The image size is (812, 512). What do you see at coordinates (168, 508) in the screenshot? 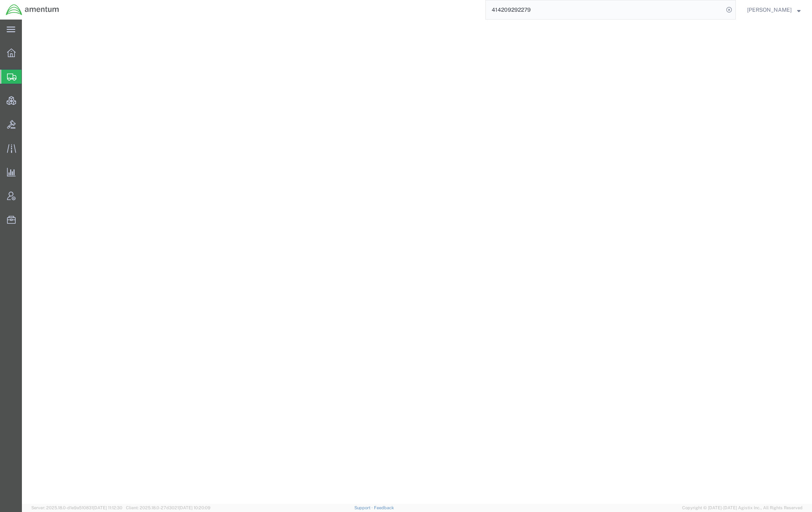
I see `span: Client: 2025.18.0-27d3021` at bounding box center [168, 508].